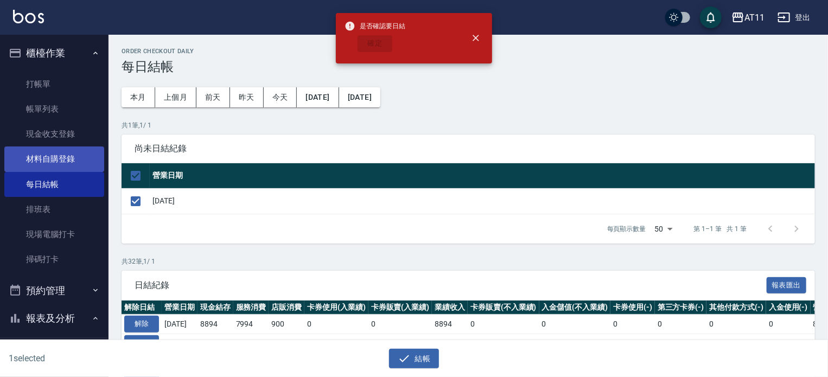  What do you see at coordinates (736, 308) in the screenshot?
I see `th: 其他付款方式(-)` at bounding box center [736, 308].